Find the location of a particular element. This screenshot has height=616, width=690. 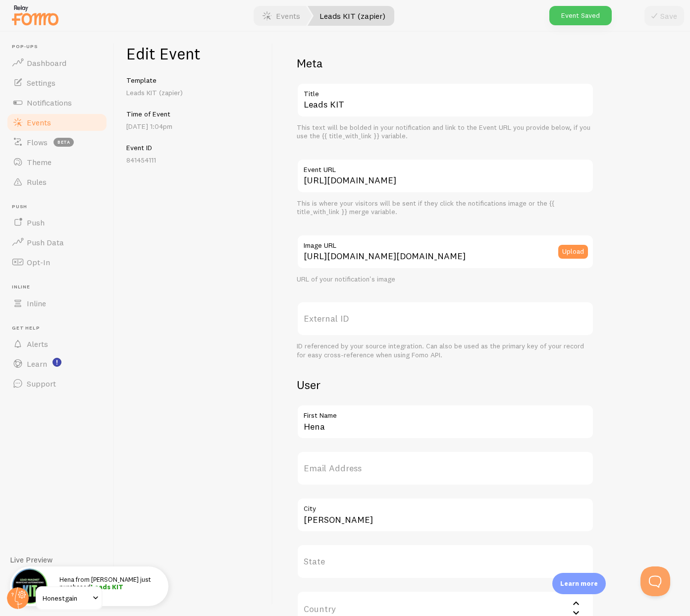

span: Dashboard is located at coordinates (46, 63).